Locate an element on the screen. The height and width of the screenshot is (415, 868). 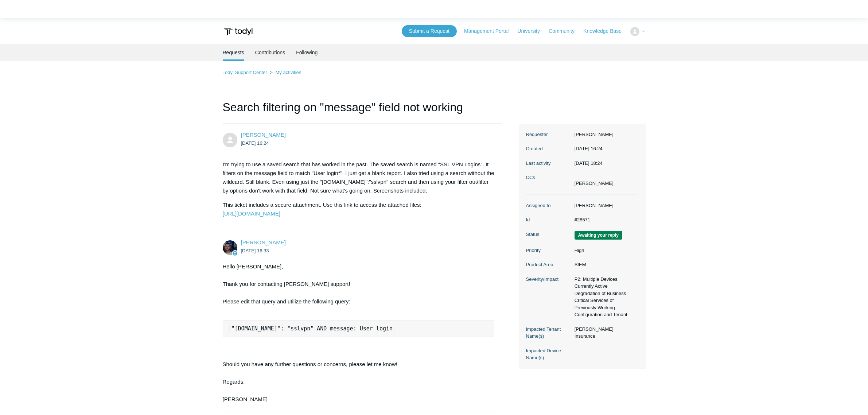
dt: Assigned to is located at coordinates (548, 206).